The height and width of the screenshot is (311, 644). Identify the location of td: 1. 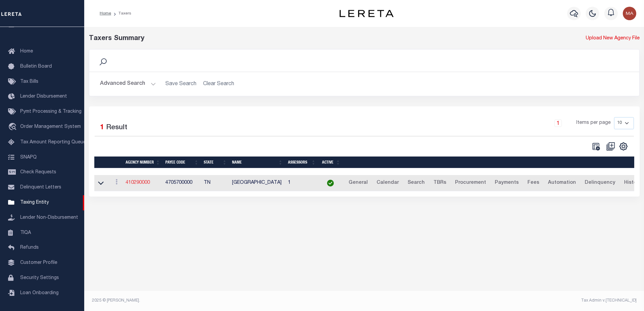
(302, 183).